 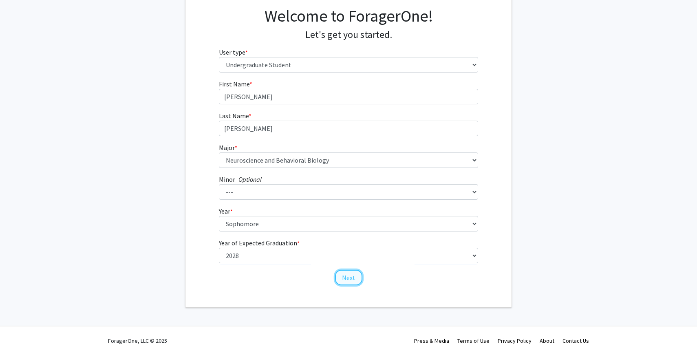 I want to click on label: Major, so click(x=228, y=148).